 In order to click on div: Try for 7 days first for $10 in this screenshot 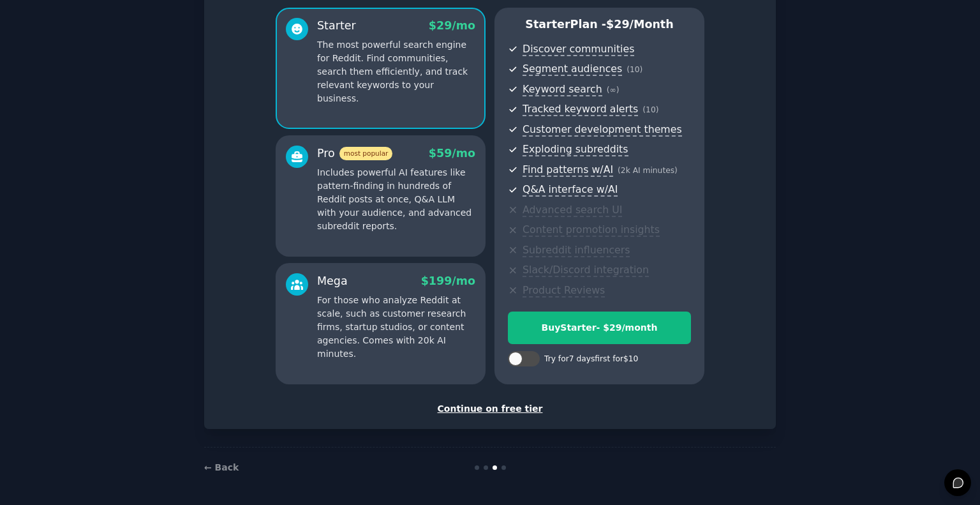, I will do `click(591, 359)`.